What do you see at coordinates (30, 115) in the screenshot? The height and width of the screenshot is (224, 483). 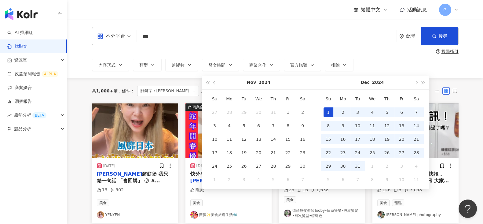 I see `span: 趨勢分析` at bounding box center [30, 115].